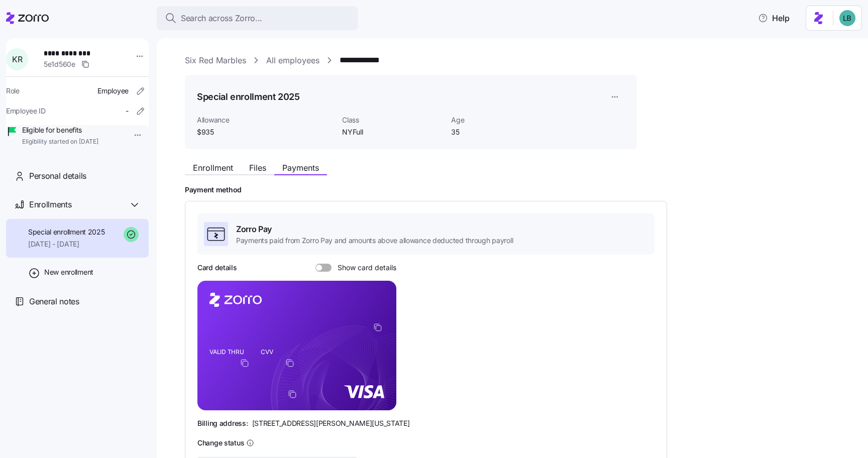 The width and height of the screenshot is (868, 458). Describe the element at coordinates (374, 229) in the screenshot. I see `span: Zorro Pay` at that location.